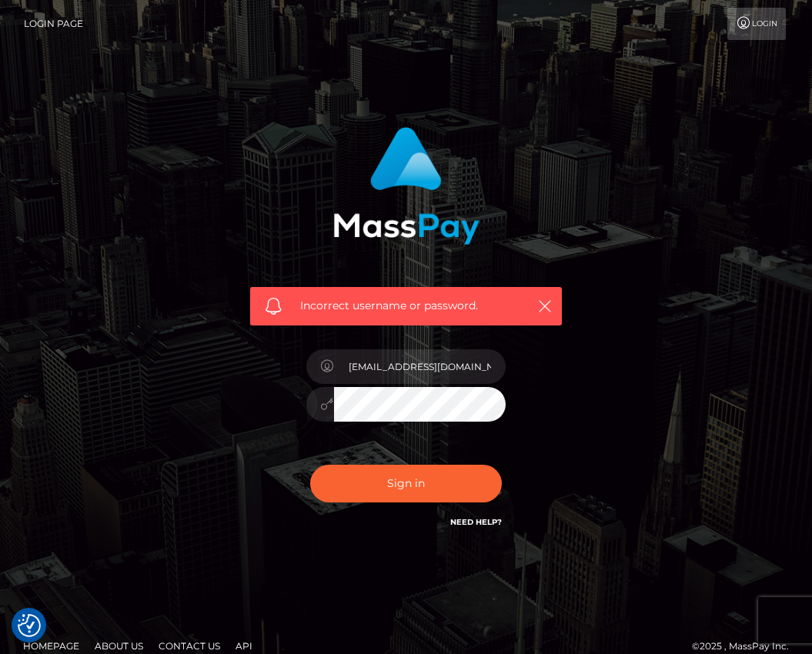 The width and height of the screenshot is (812, 654). What do you see at coordinates (420, 366) in the screenshot?
I see `input: Username...` at bounding box center [420, 366].